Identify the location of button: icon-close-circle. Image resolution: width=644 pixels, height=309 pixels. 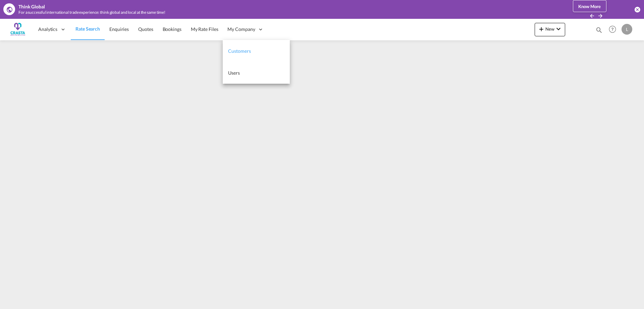
(638, 9).